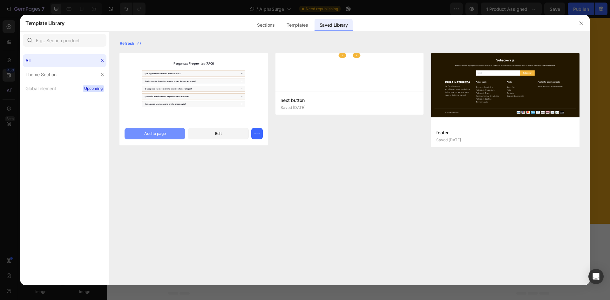  What do you see at coordinates (298, 240) in the screenshot?
I see `span: then drag & drop elements` at bounding box center [298, 240].